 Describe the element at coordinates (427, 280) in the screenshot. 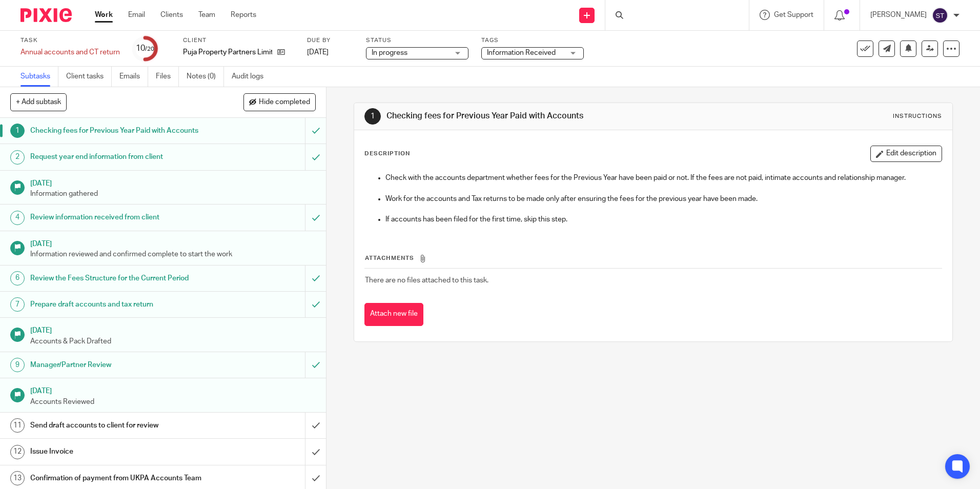

I see `span: There are no files attached to this task.` at that location.